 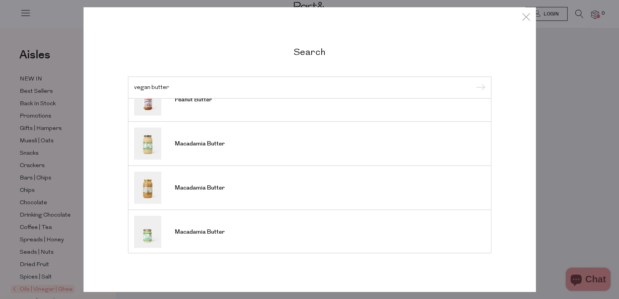 What do you see at coordinates (309, 87) in the screenshot?
I see `input: Search` at bounding box center [309, 87].